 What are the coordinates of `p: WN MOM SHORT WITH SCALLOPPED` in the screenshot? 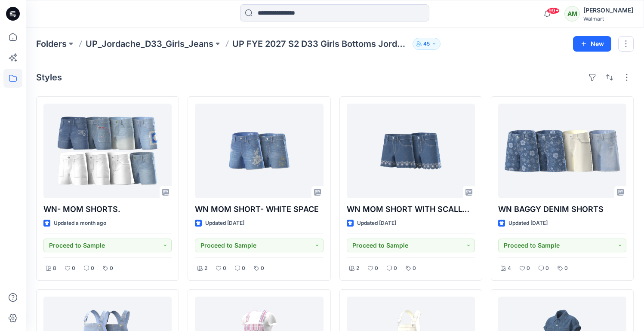 It's located at (411, 209).